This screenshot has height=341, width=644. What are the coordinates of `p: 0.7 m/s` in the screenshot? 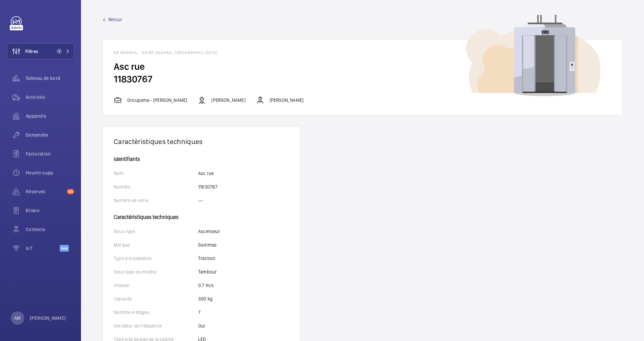 It's located at (206, 285).